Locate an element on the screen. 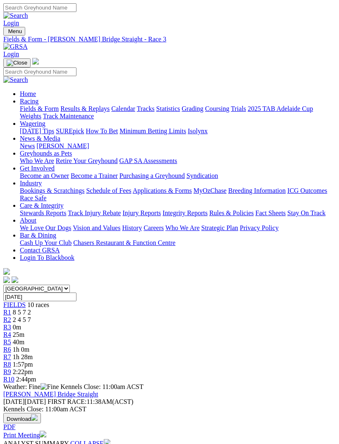  a: Become a Trainer is located at coordinates (94, 175).